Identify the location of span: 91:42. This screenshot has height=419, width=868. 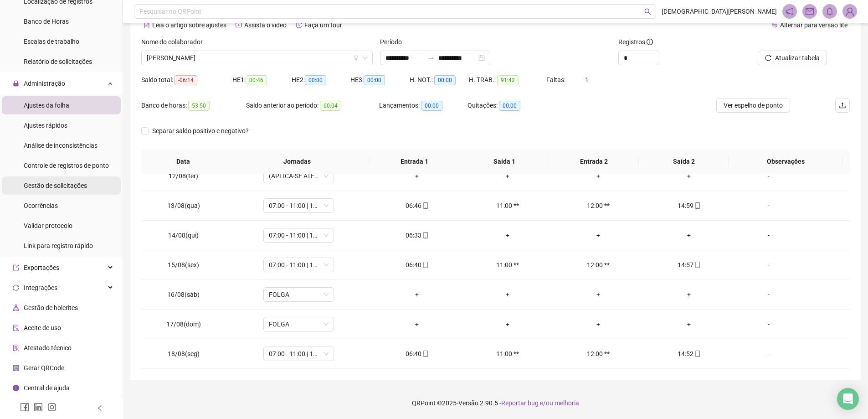
(507, 80).